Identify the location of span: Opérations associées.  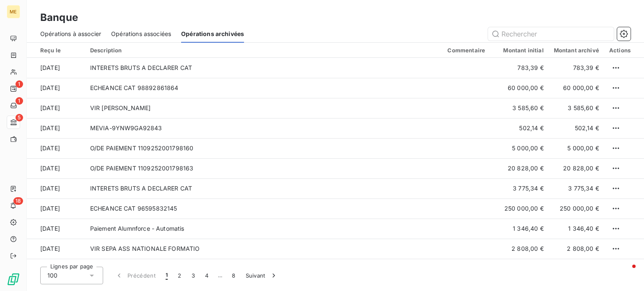
(141, 34).